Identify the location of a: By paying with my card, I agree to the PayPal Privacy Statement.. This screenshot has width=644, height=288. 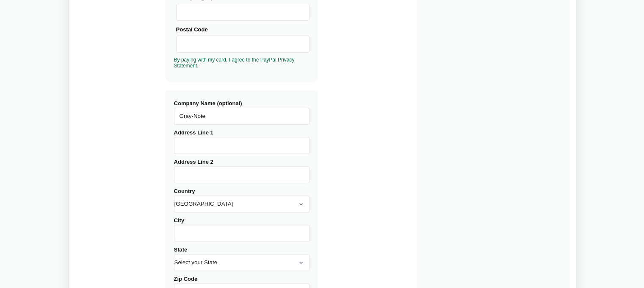
(234, 63).